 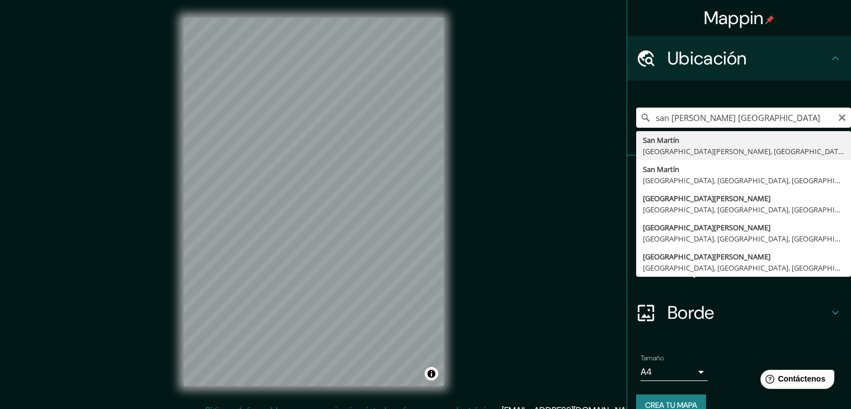 I want to click on div: A4, so click(x=674, y=372).